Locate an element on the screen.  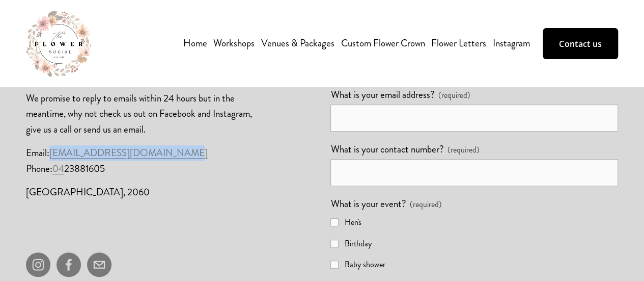
a: folder dropdown is located at coordinates (234, 43).